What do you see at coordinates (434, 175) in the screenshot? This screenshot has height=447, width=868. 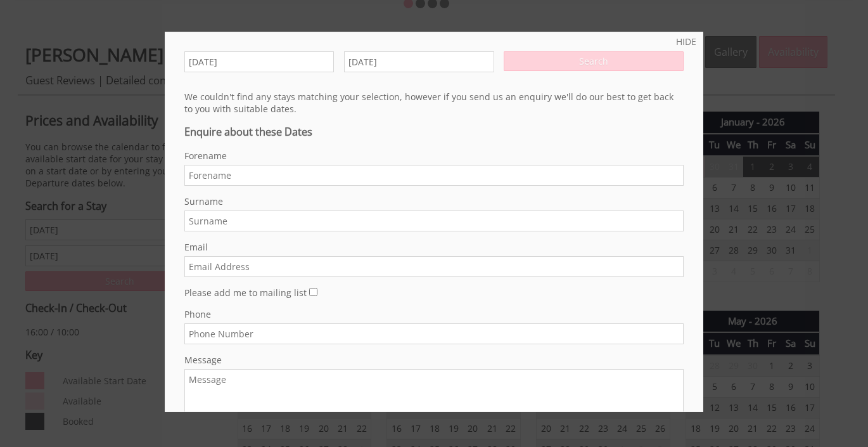 I see `input: Forename` at bounding box center [434, 175].